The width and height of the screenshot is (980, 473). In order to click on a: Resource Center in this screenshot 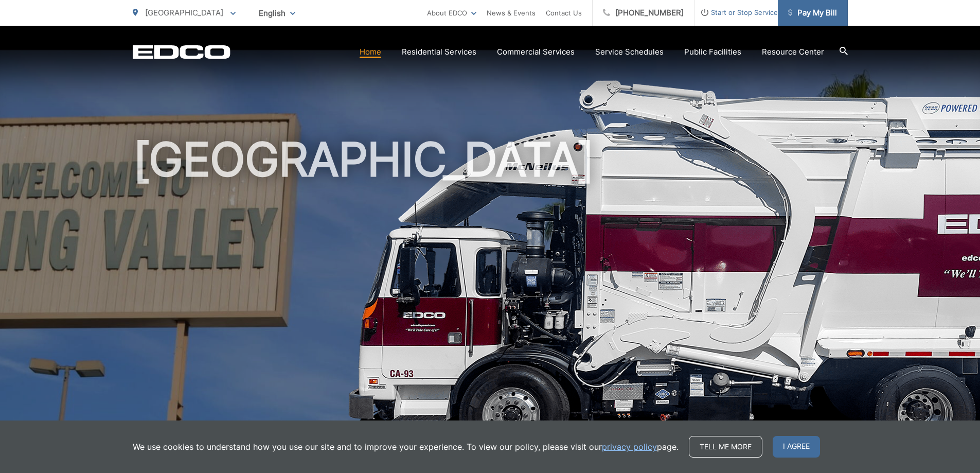, I will do `click(792, 52)`.